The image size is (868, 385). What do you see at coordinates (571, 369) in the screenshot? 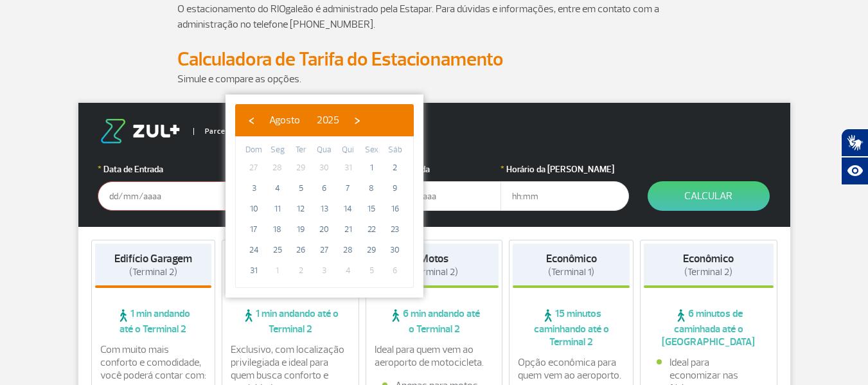
I see `p: Opção econômica para quem vem ao aeroporto.` at bounding box center [571, 369].